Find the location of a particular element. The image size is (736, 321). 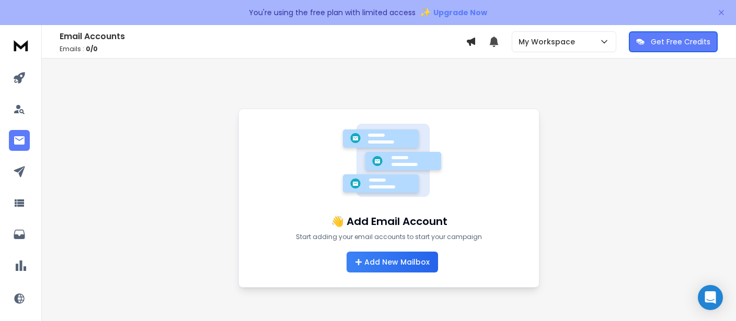

p: You're using the free plan with limited access is located at coordinates (332, 13).